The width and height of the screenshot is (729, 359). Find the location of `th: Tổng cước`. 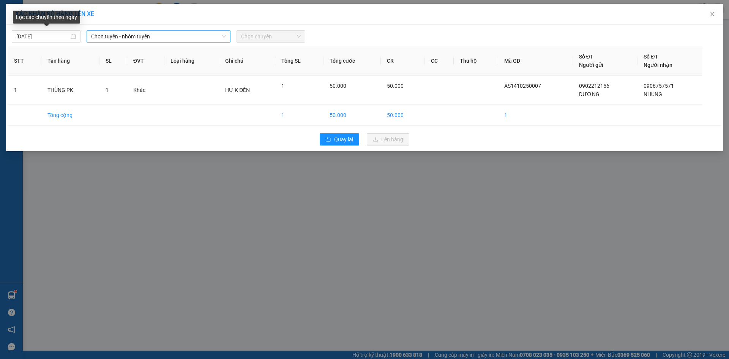

th: Tổng cước is located at coordinates (352, 61).